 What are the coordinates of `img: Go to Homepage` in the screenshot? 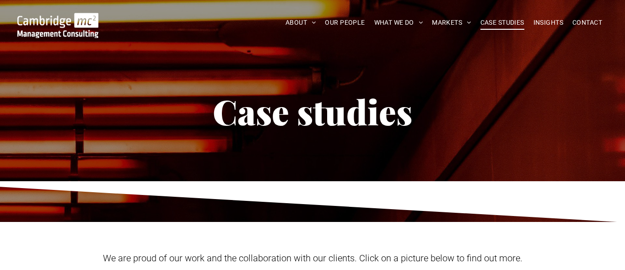 It's located at (58, 25).